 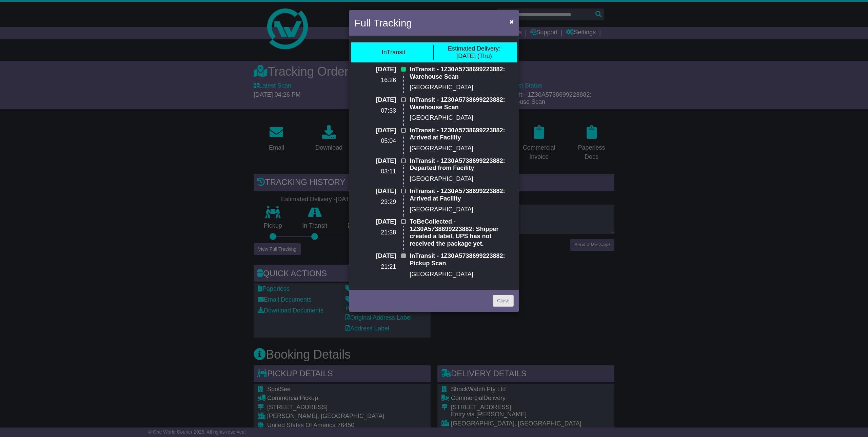 What do you see at coordinates (375, 172) in the screenshot?
I see `p: 03:11` at bounding box center [375, 172].